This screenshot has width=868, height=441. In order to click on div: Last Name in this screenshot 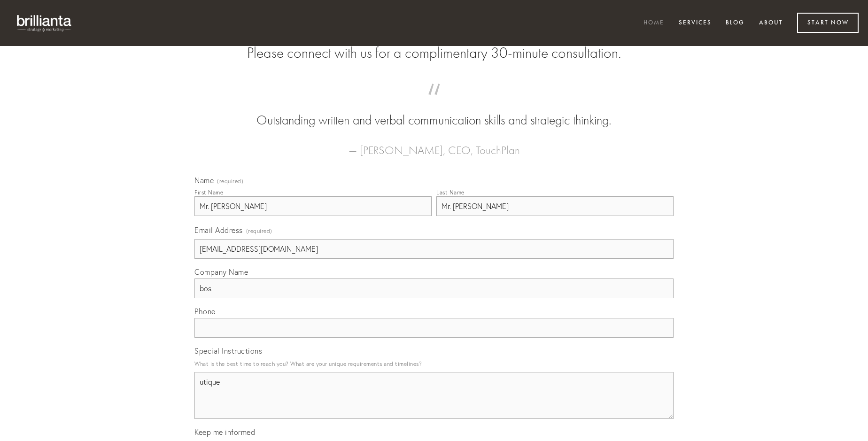, I will do `click(451, 192)`.